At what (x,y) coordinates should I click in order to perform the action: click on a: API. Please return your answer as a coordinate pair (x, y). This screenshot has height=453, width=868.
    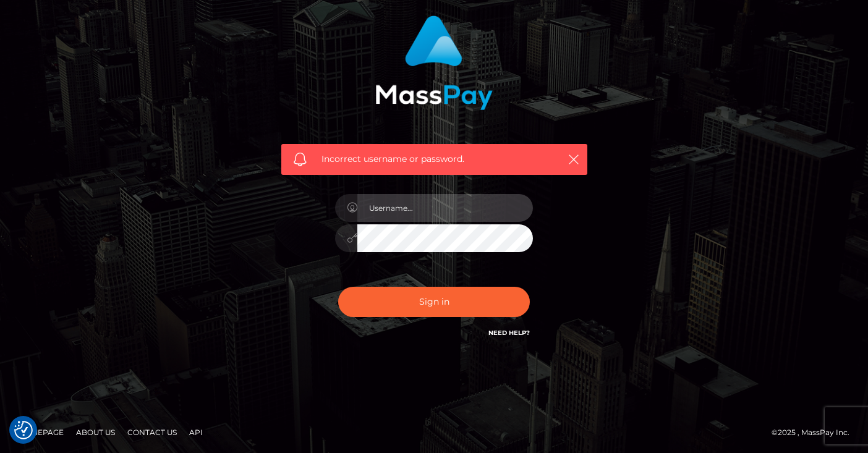
    Looking at the image, I should click on (196, 432).